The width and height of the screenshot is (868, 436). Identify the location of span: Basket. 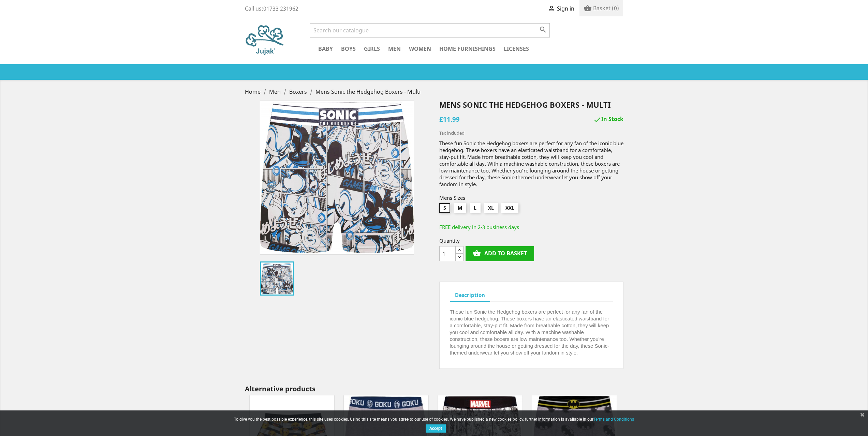
(602, 8).